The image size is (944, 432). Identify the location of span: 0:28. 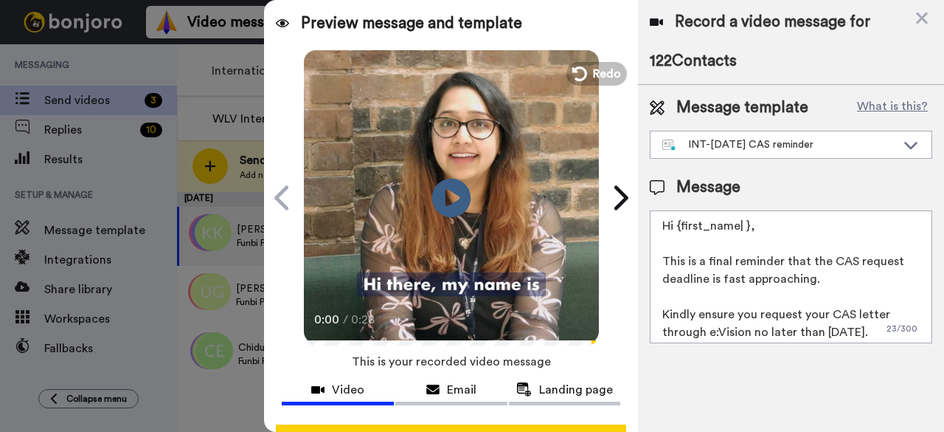
(364, 319).